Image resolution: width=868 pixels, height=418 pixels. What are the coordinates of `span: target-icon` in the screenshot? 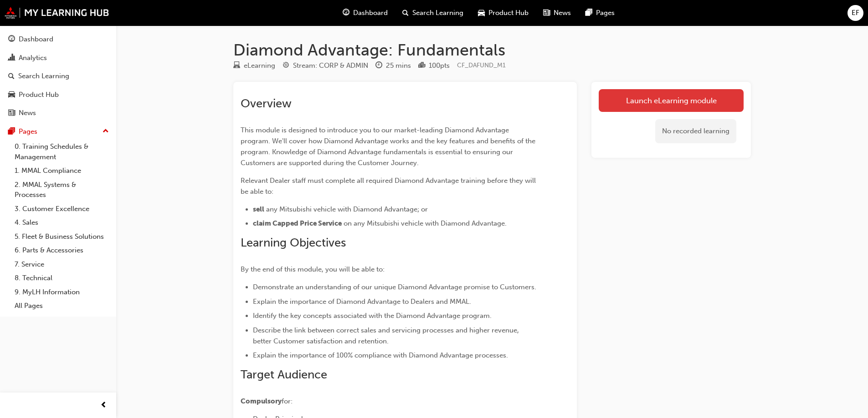 It's located at (285, 66).